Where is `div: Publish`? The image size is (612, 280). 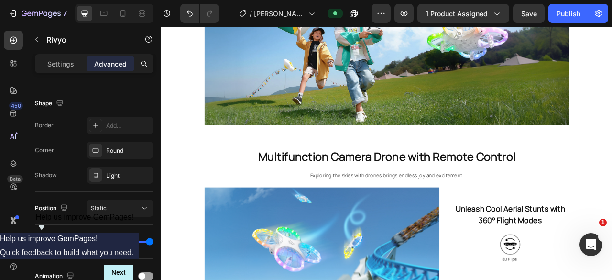 div: Publish is located at coordinates (568, 13).